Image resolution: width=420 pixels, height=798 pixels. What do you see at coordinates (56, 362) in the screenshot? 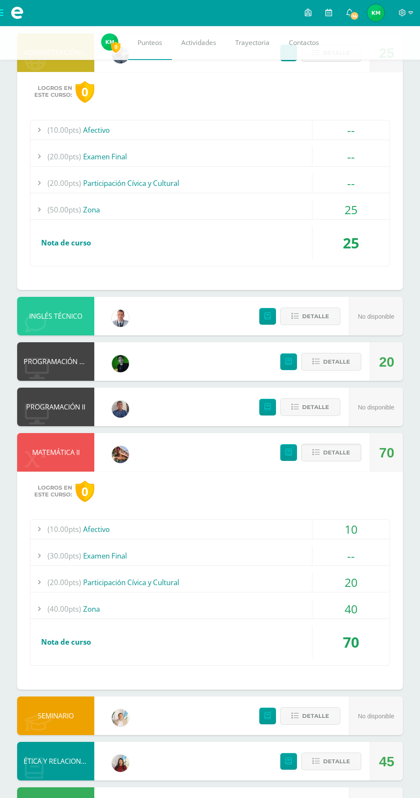
I see `div: PROGRAMACIÓN COMERCIAL II` at bounding box center [56, 362].